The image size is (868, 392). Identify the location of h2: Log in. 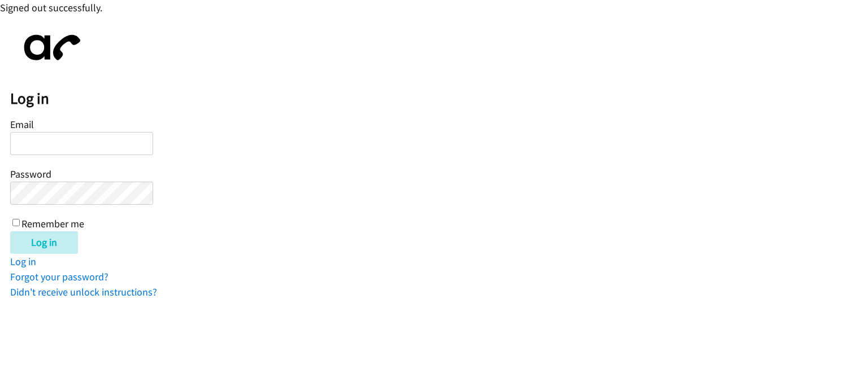
(439, 99).